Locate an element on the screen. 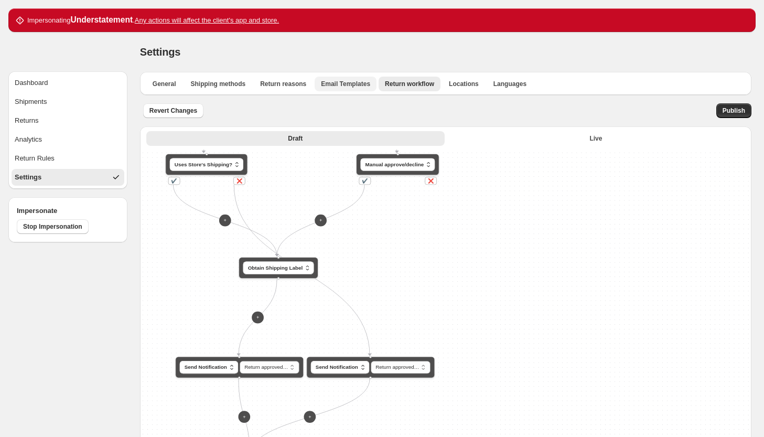 The image size is (764, 437). button: Obtain Shipping Label is located at coordinates (278, 268).